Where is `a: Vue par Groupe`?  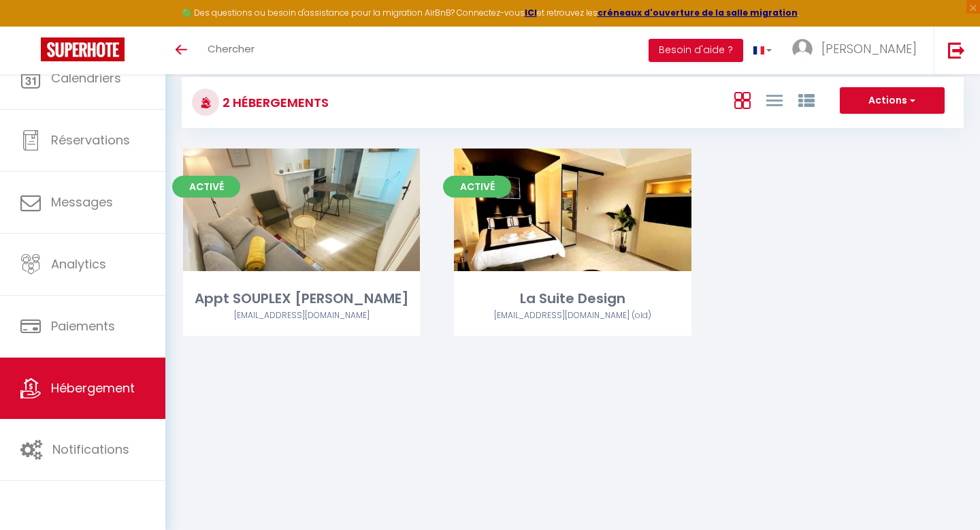 a: Vue par Groupe is located at coordinates (807, 99).